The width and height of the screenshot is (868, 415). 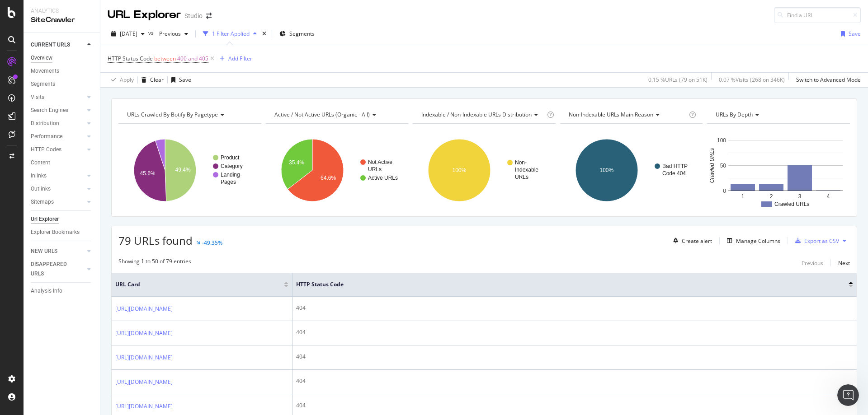 What do you see at coordinates (844, 263) in the screenshot?
I see `div: Next` at bounding box center [844, 263].